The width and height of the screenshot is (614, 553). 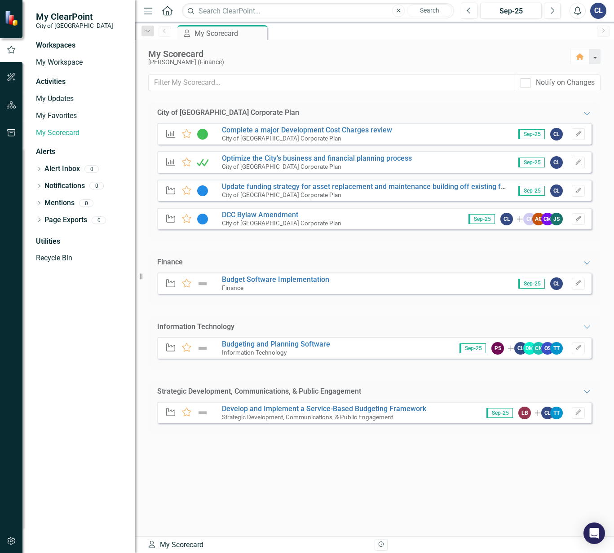 What do you see at coordinates (196, 327) in the screenshot?
I see `div: Information Technology` at bounding box center [196, 327].